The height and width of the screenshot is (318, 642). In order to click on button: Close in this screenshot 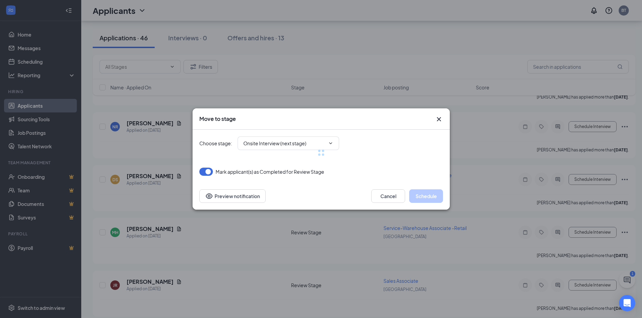, I will do `click(439, 119)`.